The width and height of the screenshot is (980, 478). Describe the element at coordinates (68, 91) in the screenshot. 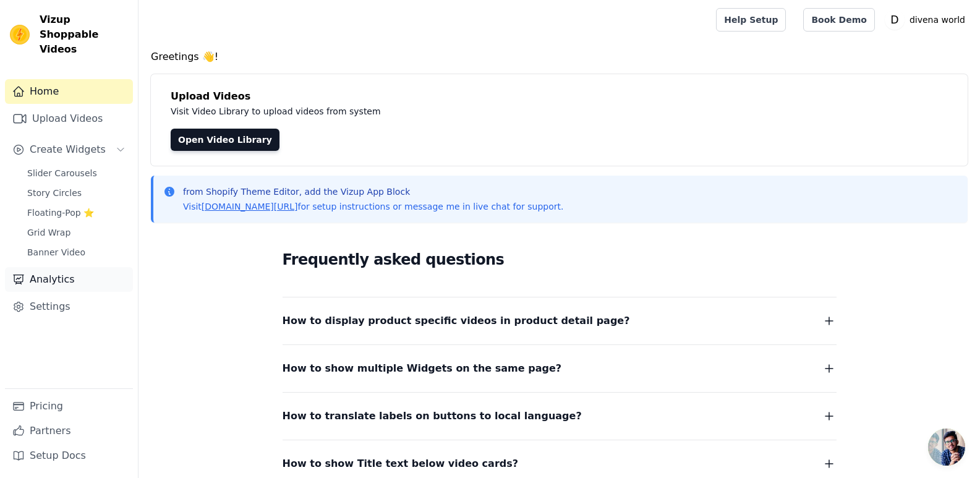

I see `a: Home` at that location.